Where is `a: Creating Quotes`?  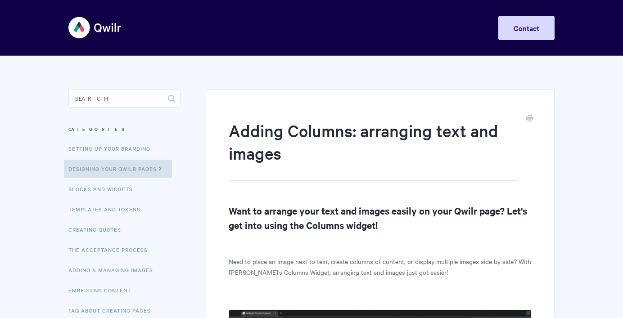
a: Creating Quotes is located at coordinates (98, 230).